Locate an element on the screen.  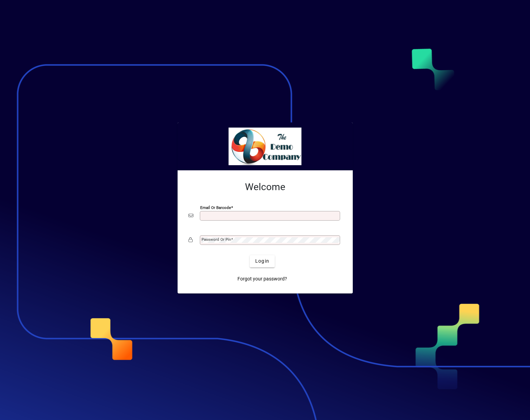
mat-label: Password or Pin is located at coordinates (216, 239).